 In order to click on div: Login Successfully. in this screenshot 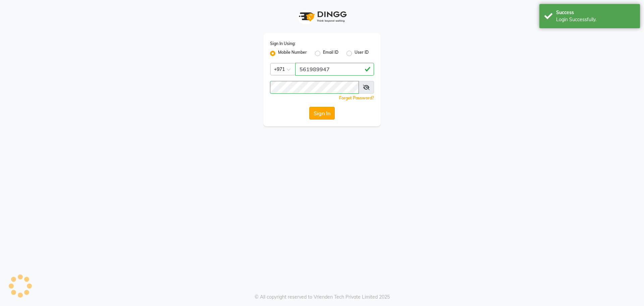, I will do `click(595, 20)`.